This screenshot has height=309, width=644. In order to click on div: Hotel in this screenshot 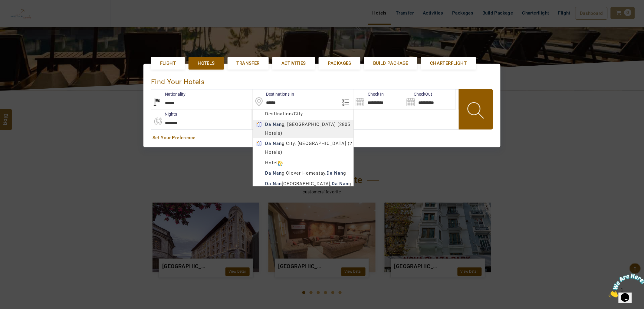, I will do `click(303, 163)`.